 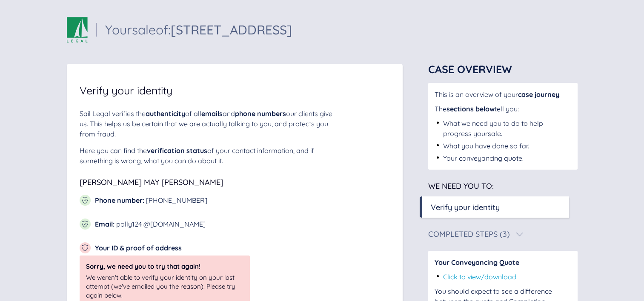 I want to click on span: authenticity, so click(x=165, y=113).